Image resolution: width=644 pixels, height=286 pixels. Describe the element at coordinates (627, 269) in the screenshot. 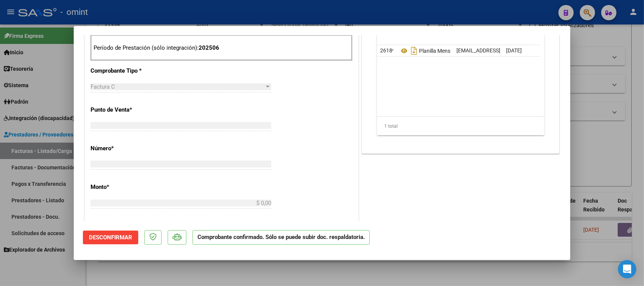

I see `div: Open Intercom Messenger` at that location.